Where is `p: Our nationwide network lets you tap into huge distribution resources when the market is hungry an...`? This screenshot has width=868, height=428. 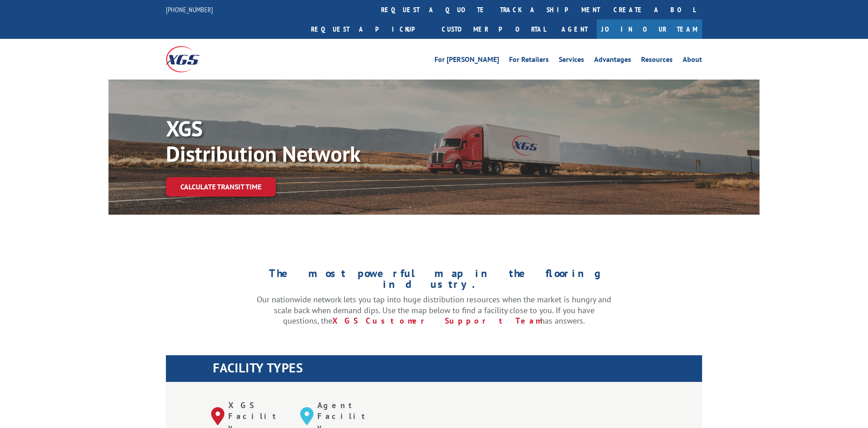
p: Our nationwide network lets you tap into huge distribution resources when the market is hungry an... is located at coordinates (434, 310).